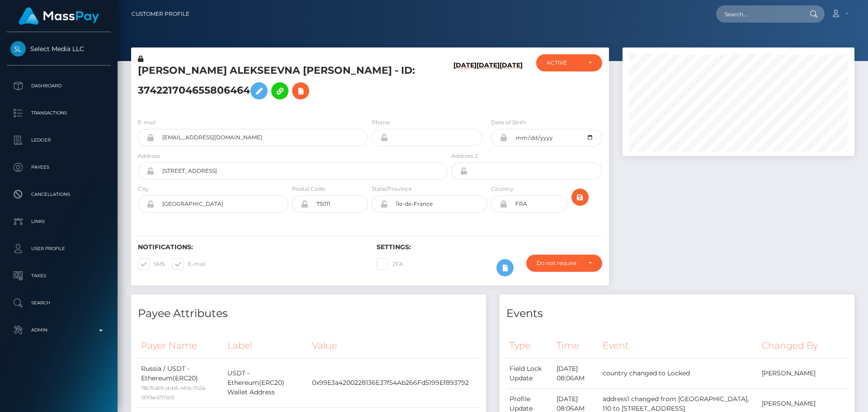 The height and width of the screenshot is (412, 868). What do you see at coordinates (59, 16) in the screenshot?
I see `img: MassPay Logo` at bounding box center [59, 16].